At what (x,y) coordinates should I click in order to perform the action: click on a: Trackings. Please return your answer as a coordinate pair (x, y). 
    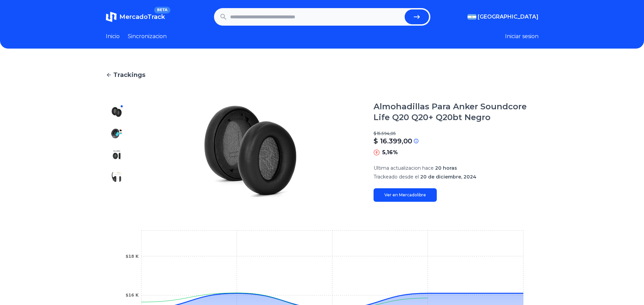
    Looking at the image, I should click on (322, 75).